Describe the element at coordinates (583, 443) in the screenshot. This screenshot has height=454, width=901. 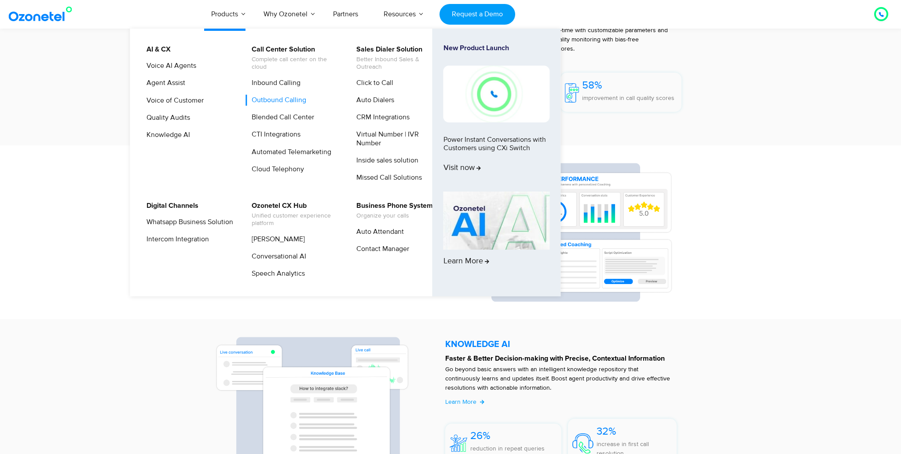
I see `img: 32%` at that location.